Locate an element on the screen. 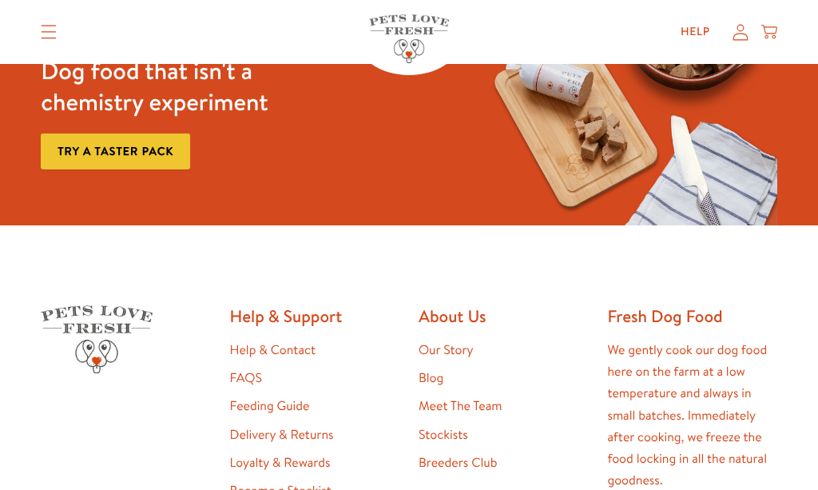  a: FAQS is located at coordinates (246, 378).